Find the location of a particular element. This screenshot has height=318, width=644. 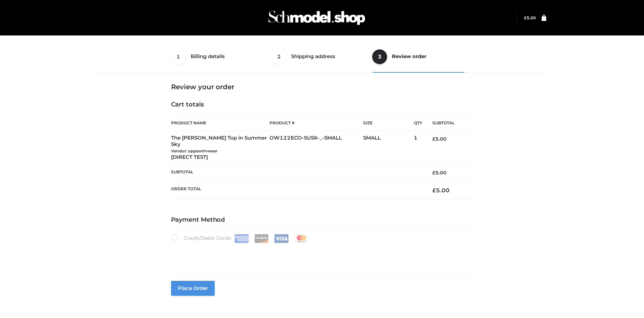

h4: Cart totals is located at coordinates (322, 105).